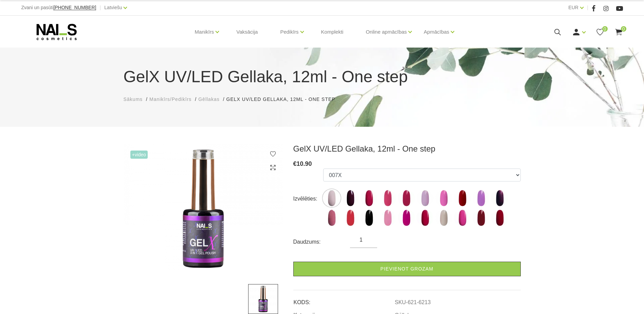 The height and width of the screenshot is (314, 644). Describe the element at coordinates (289, 32) in the screenshot. I see `a: Pedikīrs` at that location.